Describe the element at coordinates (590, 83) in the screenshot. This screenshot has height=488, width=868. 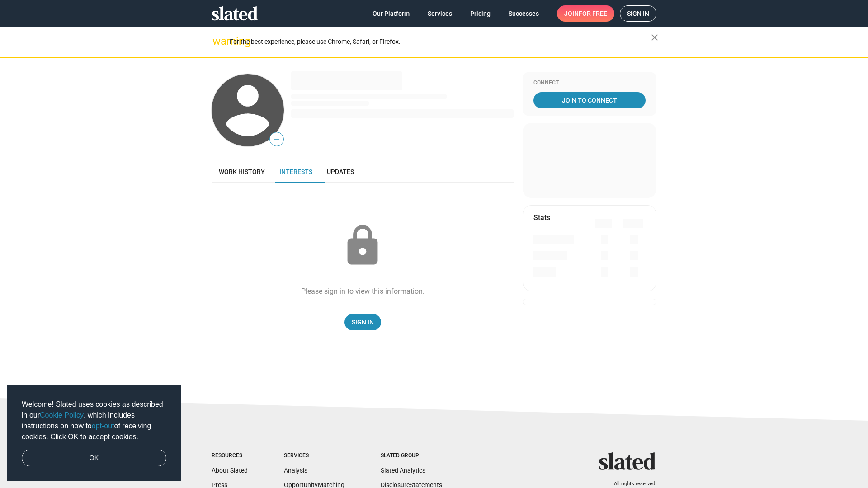
I see `div: Connect` at that location.